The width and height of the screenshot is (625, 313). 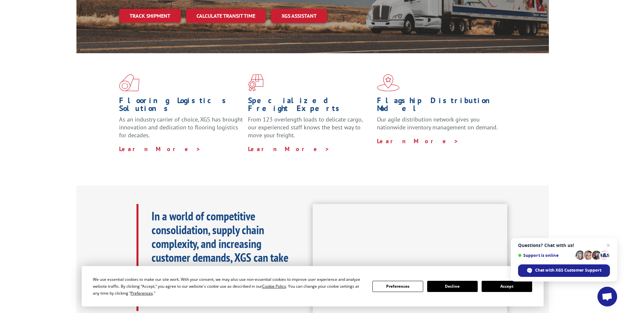 I want to click on span: Our agile distribution network gives you nationwide inventory management on demand., so click(x=437, y=123).